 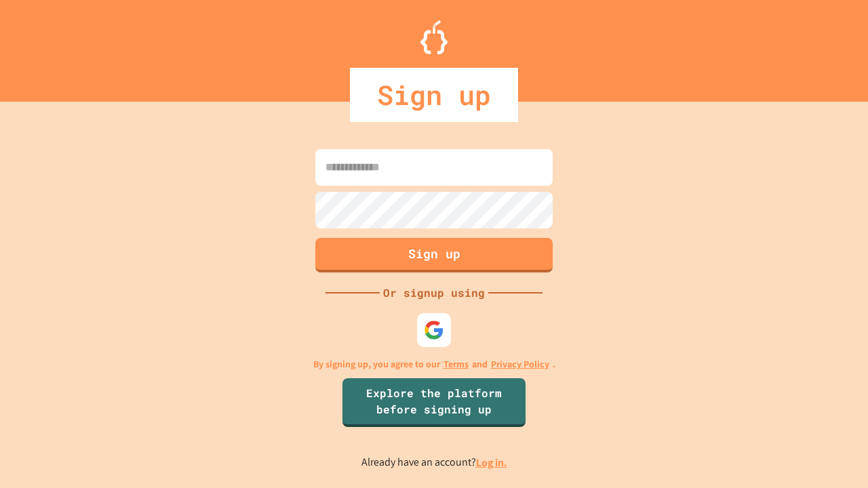 What do you see at coordinates (434, 255) in the screenshot?
I see `button: Sign up` at bounding box center [434, 255].